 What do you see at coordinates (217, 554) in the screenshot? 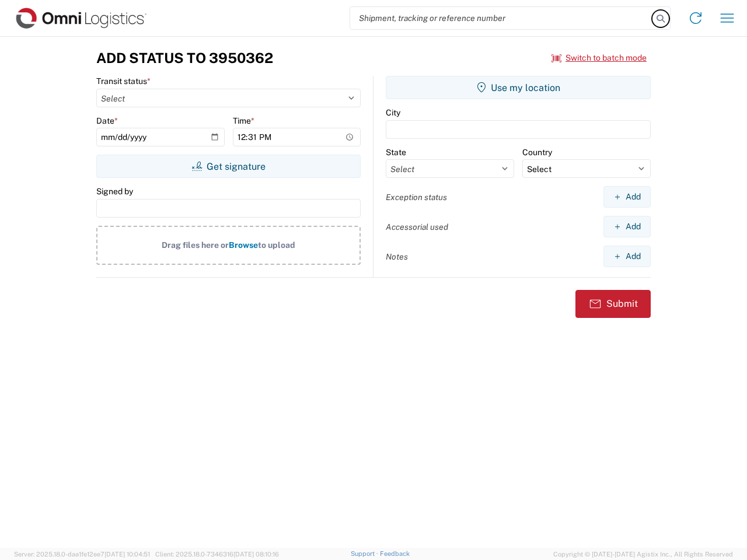
I see `span: Client: 2025.18.0-7346316` at bounding box center [217, 554].